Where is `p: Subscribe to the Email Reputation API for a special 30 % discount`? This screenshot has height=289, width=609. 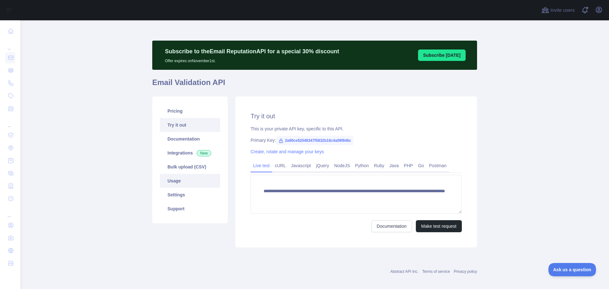
p: Subscribe to the Email Reputation API for a special 30 % discount is located at coordinates (252, 51).